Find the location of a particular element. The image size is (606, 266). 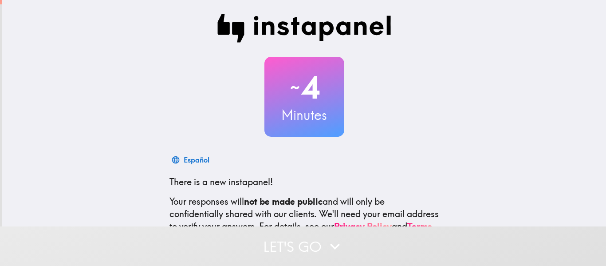

h3: Minutes is located at coordinates (304, 115).